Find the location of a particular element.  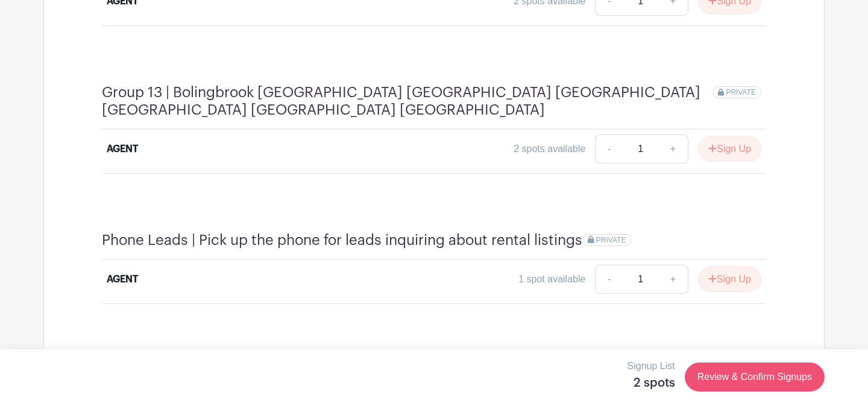

h4: Phone Leads | Pick up the phone for leads inquiring about rental listings is located at coordinates (342, 240).